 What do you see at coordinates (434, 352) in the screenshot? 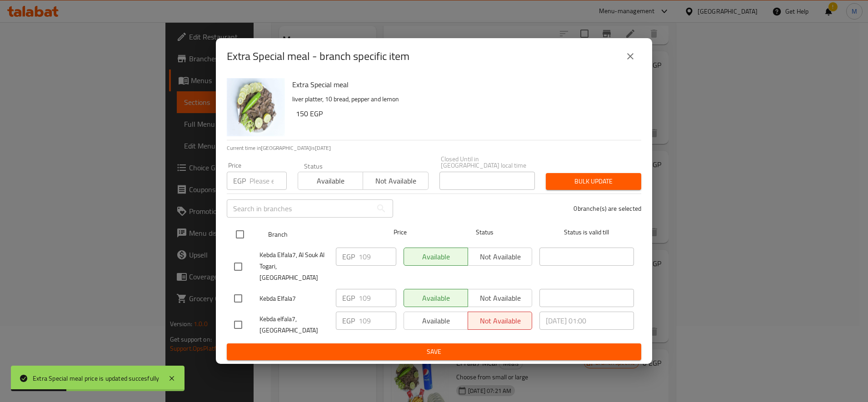
I see `button: Save` at bounding box center [434, 352].